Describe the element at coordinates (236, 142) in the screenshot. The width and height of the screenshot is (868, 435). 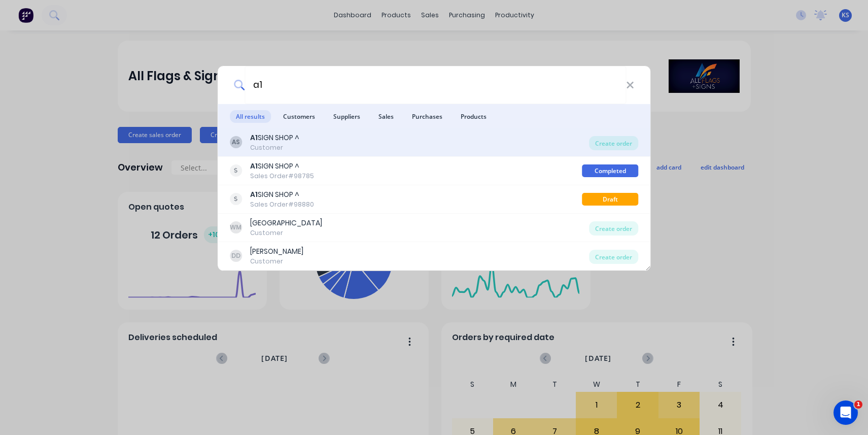
I see `div: AS` at that location.